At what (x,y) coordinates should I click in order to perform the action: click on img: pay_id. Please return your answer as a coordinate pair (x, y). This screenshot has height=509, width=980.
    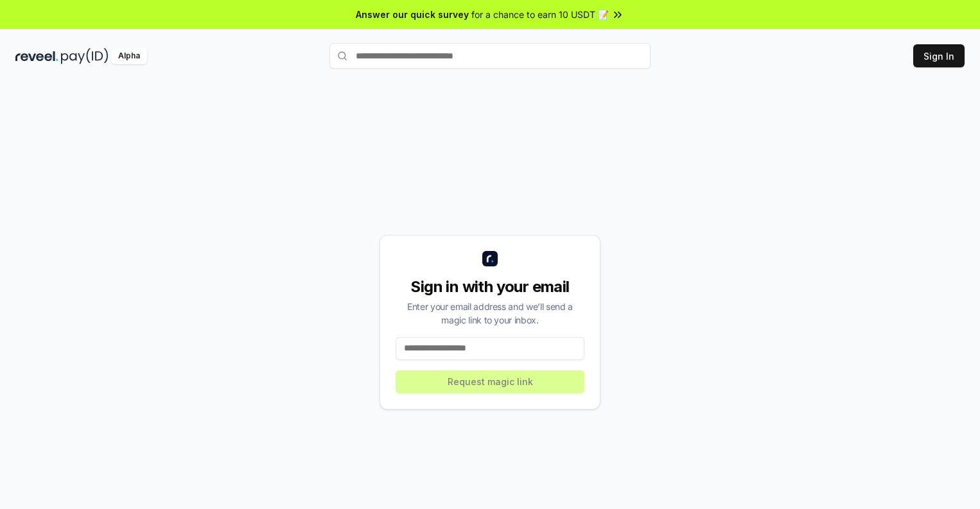
    Looking at the image, I should click on (85, 56).